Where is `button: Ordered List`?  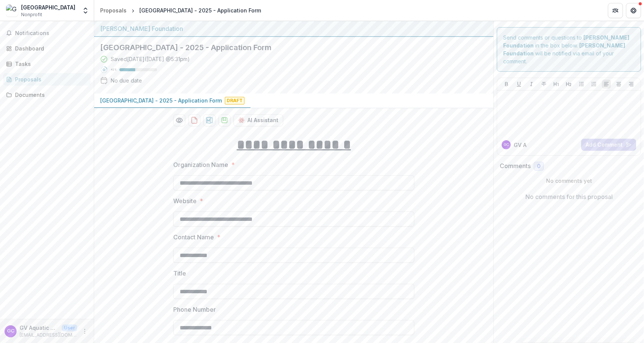 button: Ordered List is located at coordinates (594, 84).